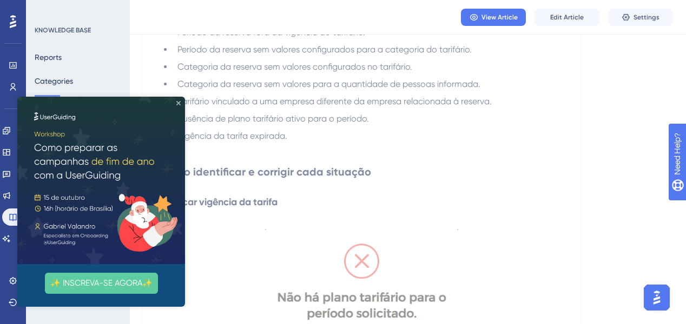 The image size is (686, 324). Describe the element at coordinates (16, 16) in the screenshot. I see `img: launcher-image-alternative-text` at that location.